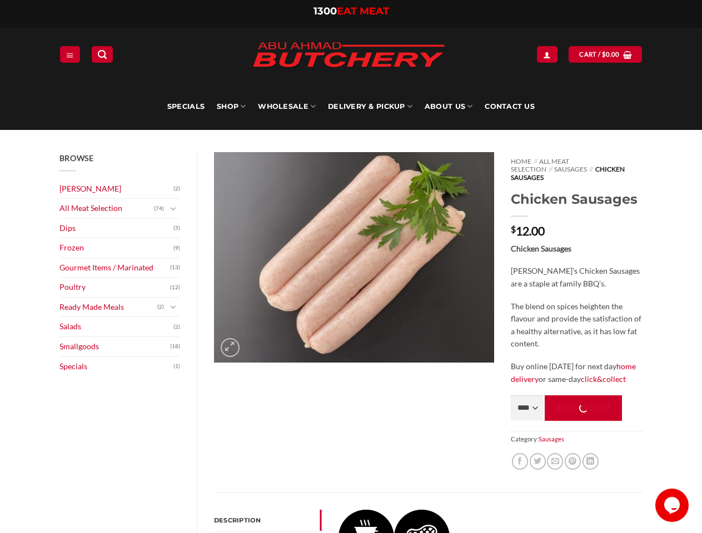  Describe the element at coordinates (611, 54) in the screenshot. I see `bdi: 0.00` at that location.